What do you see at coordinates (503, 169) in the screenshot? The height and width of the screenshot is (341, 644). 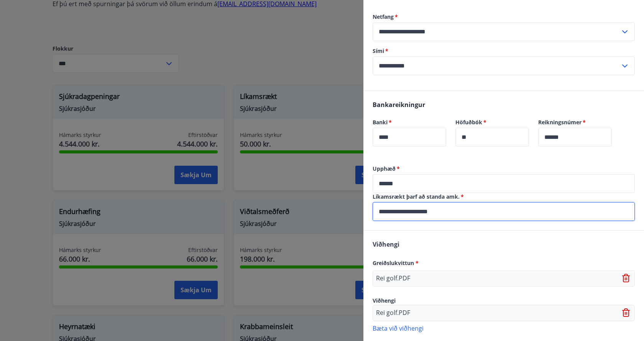 I see `label: Upphæð` at bounding box center [503, 169].